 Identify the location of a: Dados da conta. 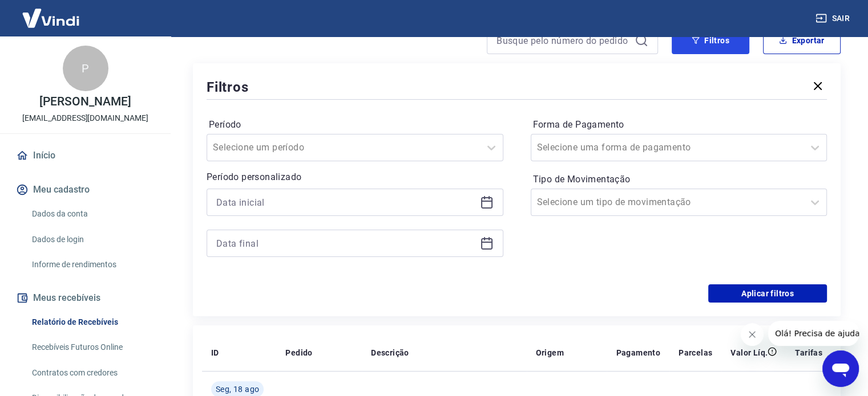
(92, 214).